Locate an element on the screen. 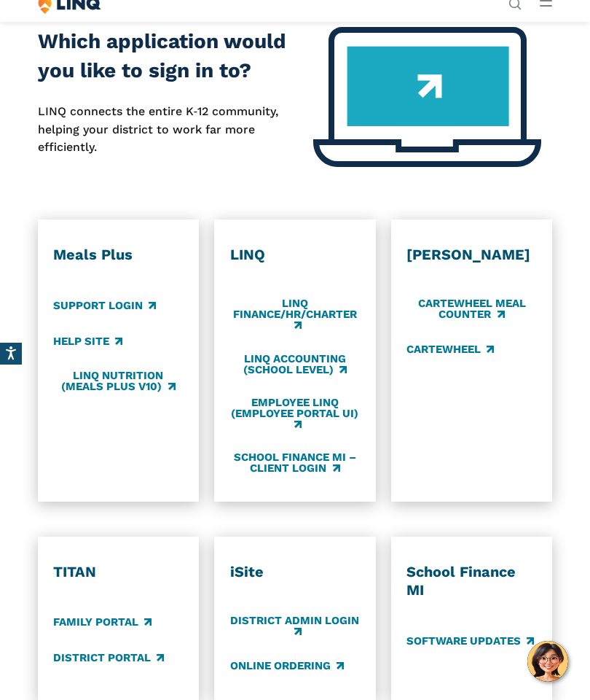 Image resolution: width=590 pixels, height=700 pixels. a: Employee LINQ (Employee Portal UI) is located at coordinates (295, 413).